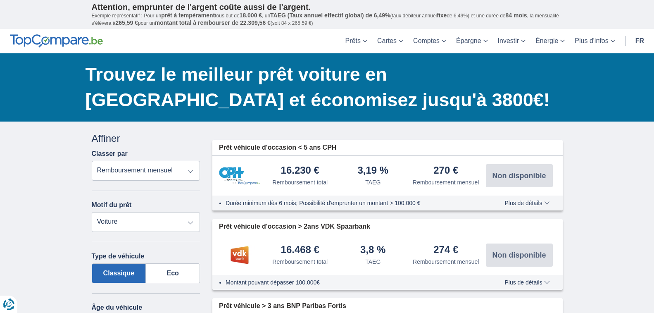 The image size is (654, 313). What do you see at coordinates (117, 307) in the screenshot?
I see `label: Âge du véhicule` at bounding box center [117, 307].